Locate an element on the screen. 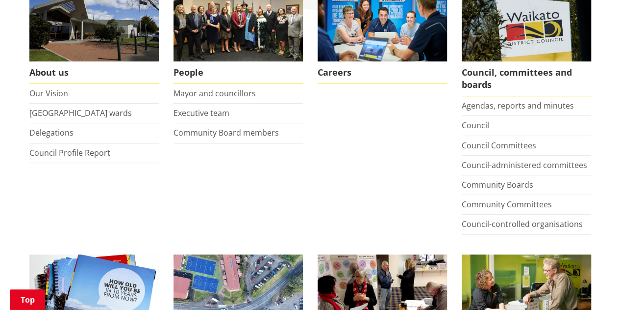 This screenshot has width=620, height=310. a: Community Board members is located at coordinates (226, 132).